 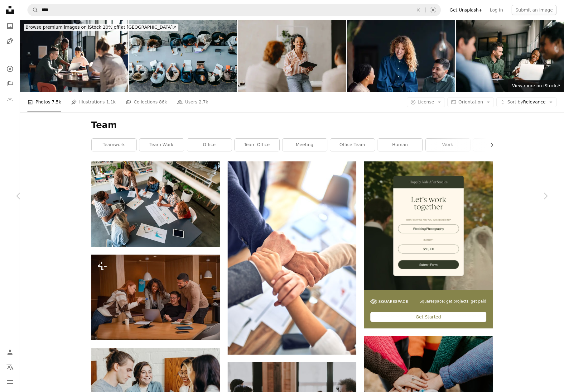 What do you see at coordinates (10, 41) in the screenshot?
I see `a: Illustrations` at bounding box center [10, 41].